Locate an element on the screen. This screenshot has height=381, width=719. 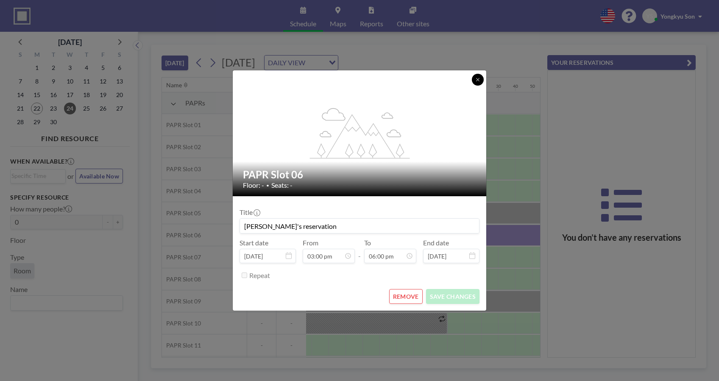
span: Floor: - is located at coordinates (254, 185).